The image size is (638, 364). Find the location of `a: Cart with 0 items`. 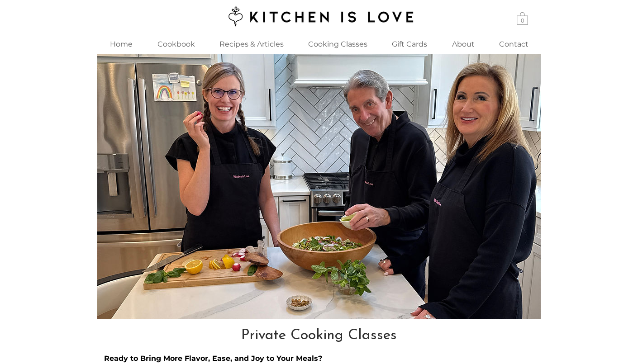

a: Cart with 0 items is located at coordinates (522, 18).